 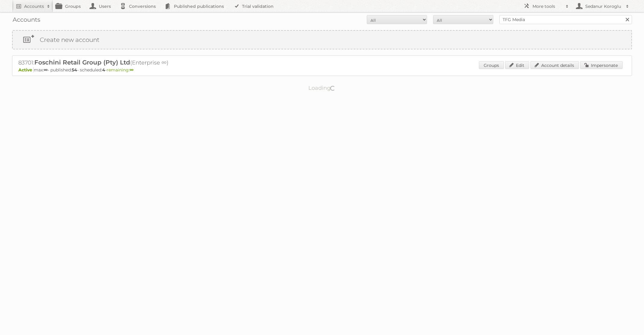 What do you see at coordinates (322, 70) in the screenshot?
I see `p: max: - published: - scheduled: -` at bounding box center [322, 70].